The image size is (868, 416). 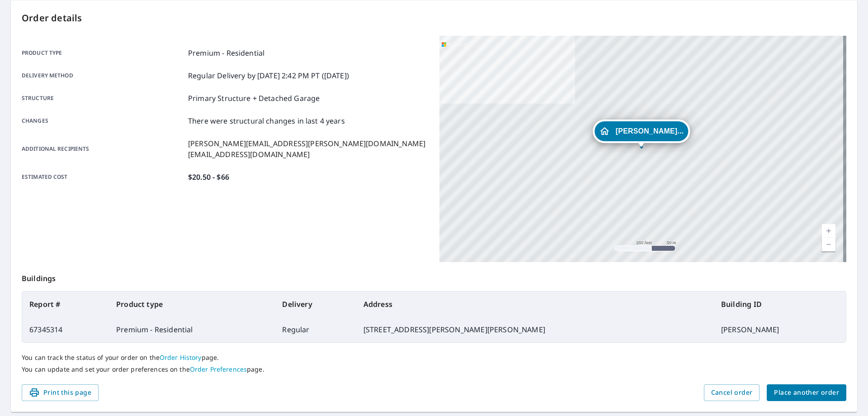 What do you see at coordinates (60, 392) in the screenshot?
I see `button: Print this page` at bounding box center [60, 392].